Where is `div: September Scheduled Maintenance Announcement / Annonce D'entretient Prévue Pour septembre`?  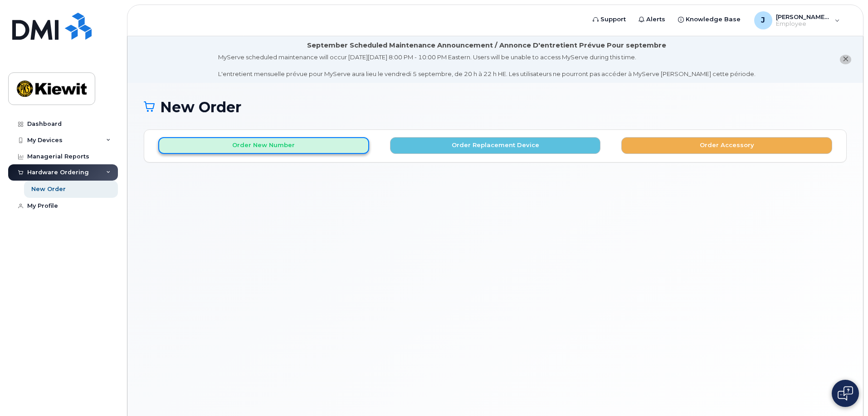 div: September Scheduled Maintenance Announcement / Annonce D'entretient Prévue Pour septembre is located at coordinates (487, 45).